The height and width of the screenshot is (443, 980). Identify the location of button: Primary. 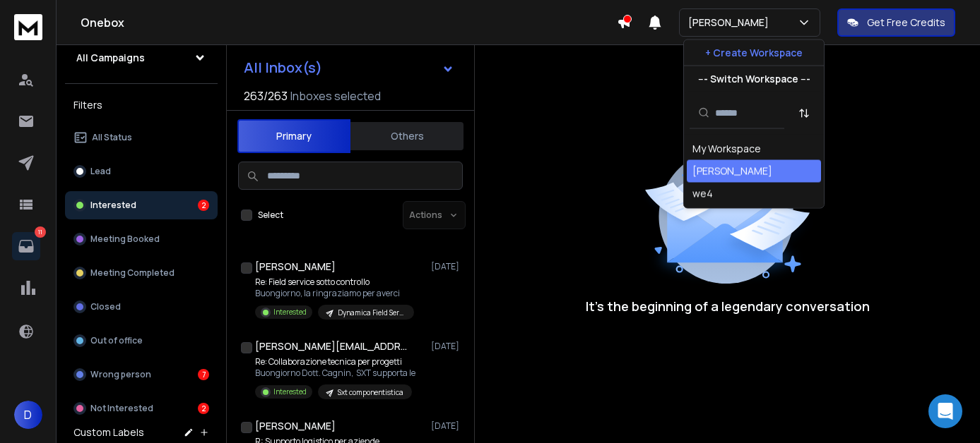
(294, 136).